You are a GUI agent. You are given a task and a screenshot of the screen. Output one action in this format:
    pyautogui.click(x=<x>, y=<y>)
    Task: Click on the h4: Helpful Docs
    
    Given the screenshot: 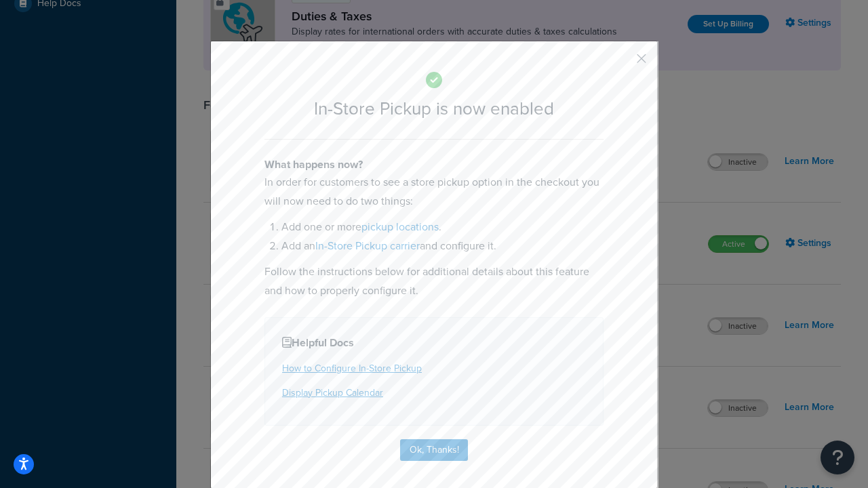 What is the action you would take?
    pyautogui.click(x=434, y=343)
    